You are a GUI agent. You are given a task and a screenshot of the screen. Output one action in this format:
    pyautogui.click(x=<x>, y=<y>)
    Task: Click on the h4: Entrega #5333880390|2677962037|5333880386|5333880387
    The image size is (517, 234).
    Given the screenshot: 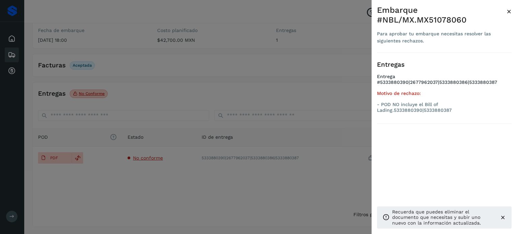 What is the action you would take?
    pyautogui.click(x=444, y=82)
    